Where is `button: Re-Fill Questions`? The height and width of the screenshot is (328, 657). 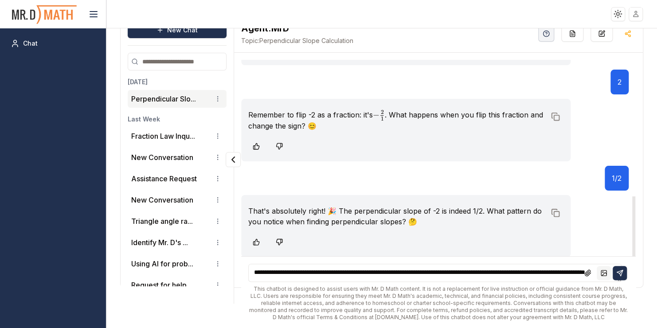 button: Re-Fill Questions is located at coordinates (572, 34).